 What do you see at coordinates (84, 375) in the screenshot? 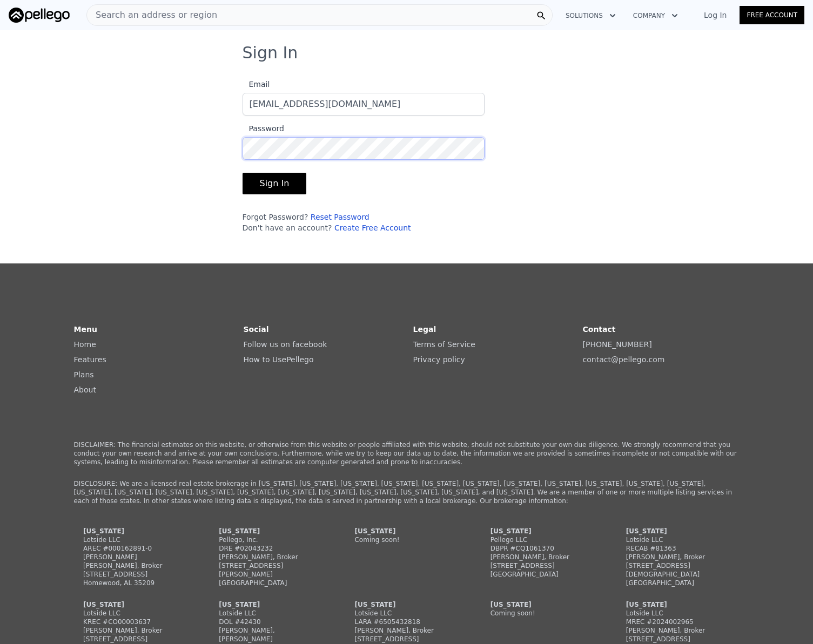
I see `a: Plans` at bounding box center [84, 375].